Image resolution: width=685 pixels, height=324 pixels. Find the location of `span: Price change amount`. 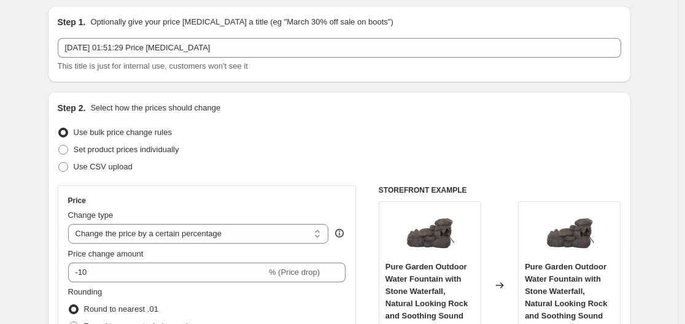

span: Price change amount is located at coordinates (106, 253).